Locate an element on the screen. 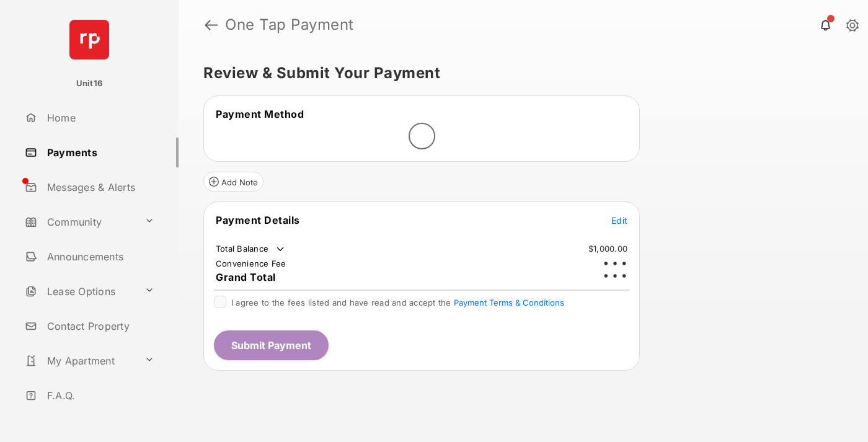 The width and height of the screenshot is (868, 442). strong: One Tap Payment is located at coordinates (289, 25).